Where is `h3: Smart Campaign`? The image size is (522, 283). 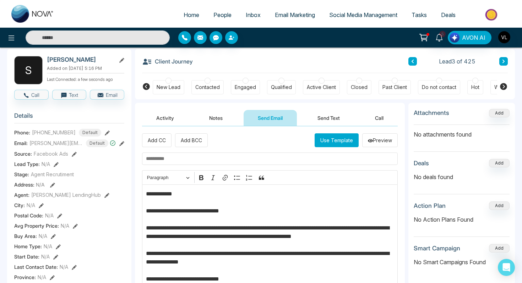
h3: Smart Campaign is located at coordinates (436, 248).